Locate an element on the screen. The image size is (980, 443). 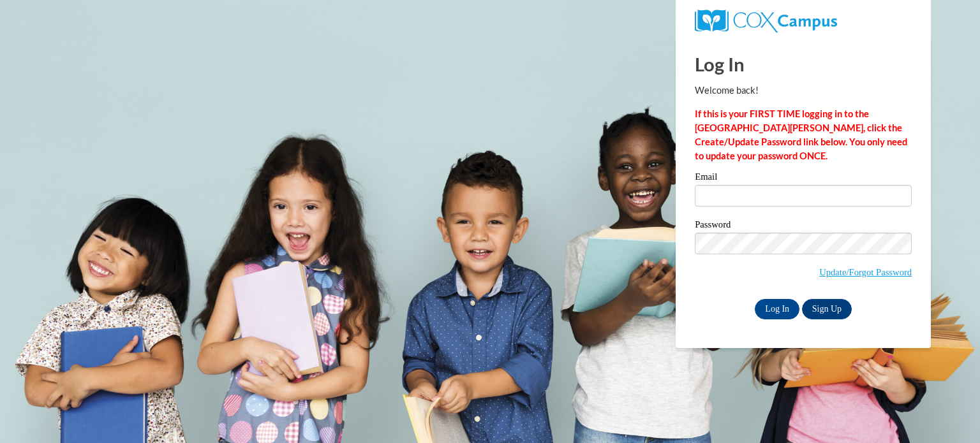
img: COX Campus is located at coordinates (766, 21).